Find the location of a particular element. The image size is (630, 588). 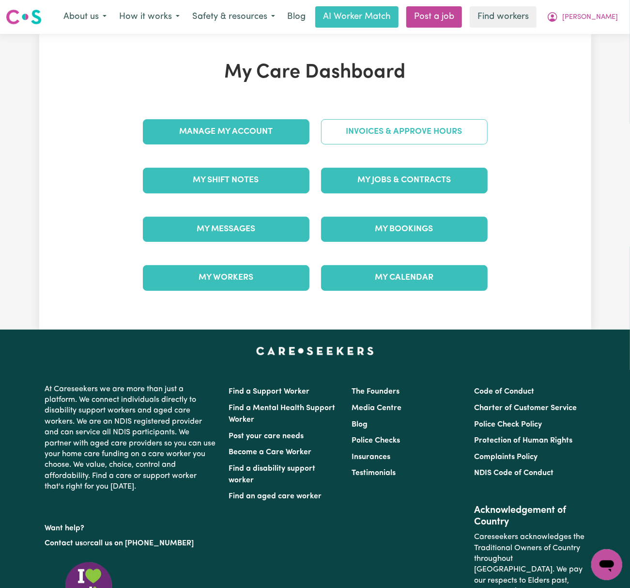

h1: My Care Dashboard is located at coordinates (315, 73).